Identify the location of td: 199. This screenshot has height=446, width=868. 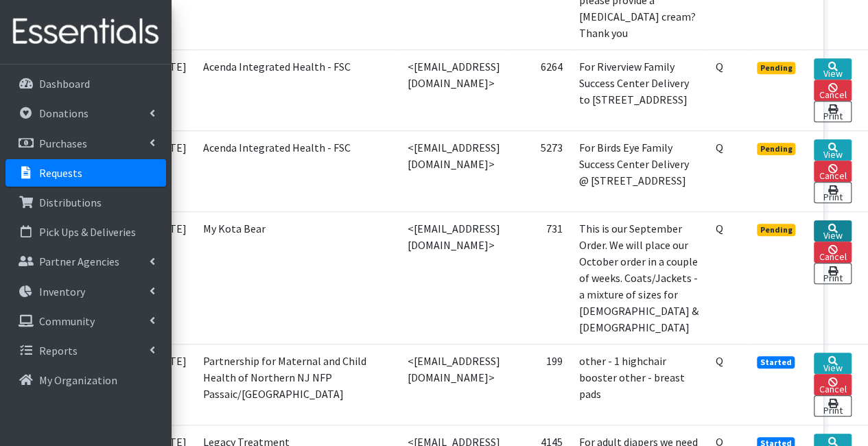
(539, 385).